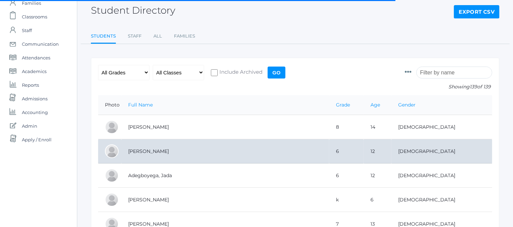  I want to click on div: Levi Adams, so click(112, 151).